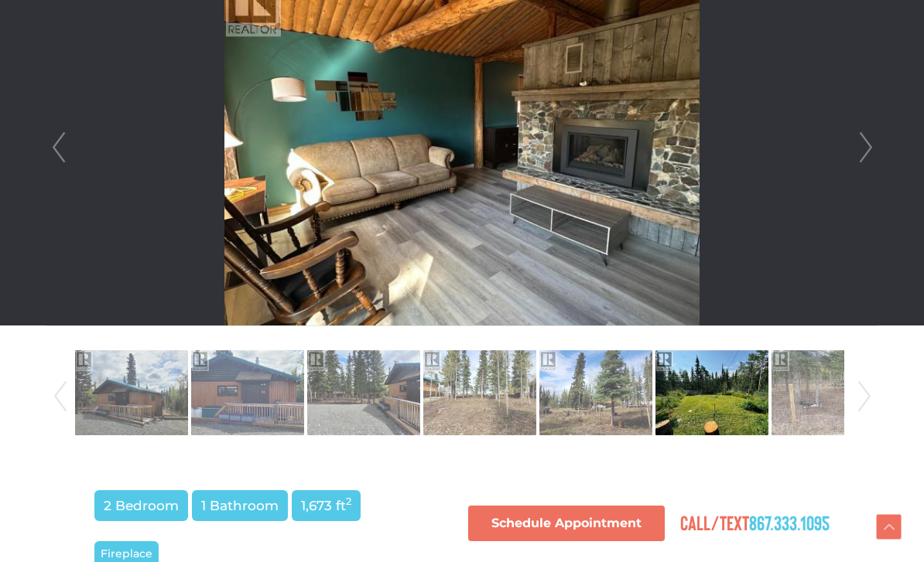  What do you see at coordinates (595, 393) in the screenshot?
I see `img: Property-28375005-Photo-5.jpg` at bounding box center [595, 393].